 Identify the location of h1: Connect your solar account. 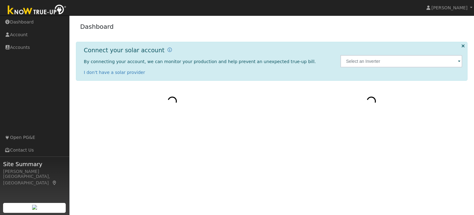
(124, 50).